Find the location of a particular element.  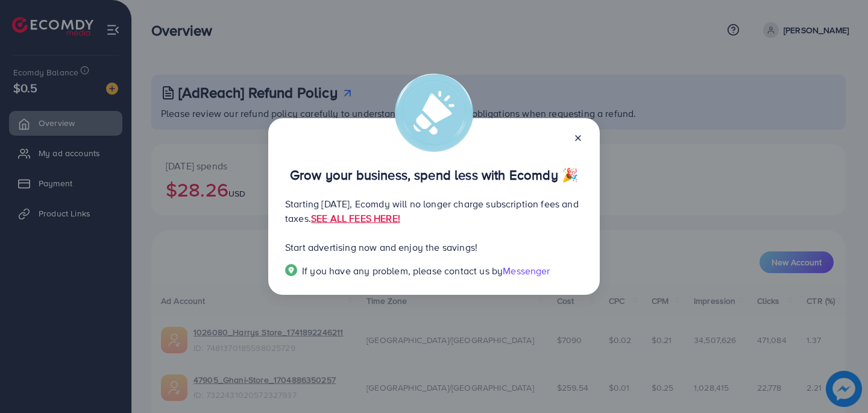

img: Popup guide is located at coordinates (291, 270).